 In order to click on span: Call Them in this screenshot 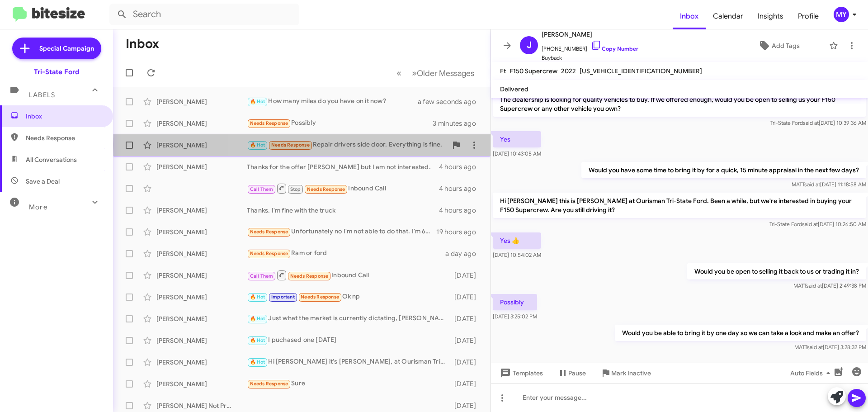, I will do `click(262, 189)`.